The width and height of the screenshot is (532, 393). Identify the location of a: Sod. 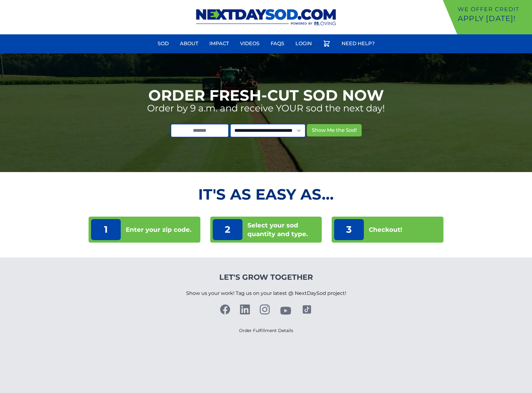
(163, 44).